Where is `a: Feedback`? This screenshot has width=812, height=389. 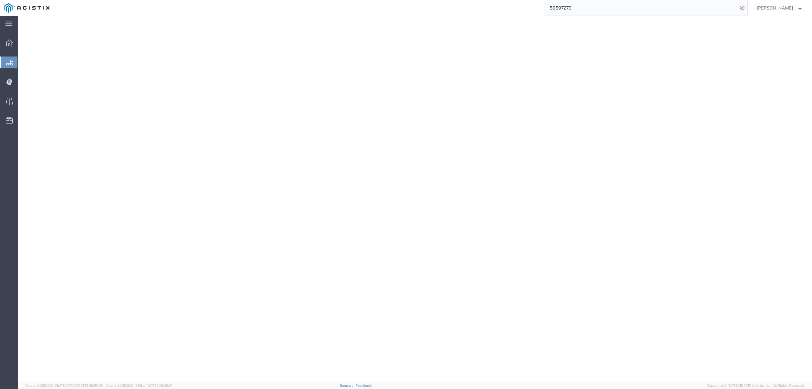
a: Feedback is located at coordinates (364, 385).